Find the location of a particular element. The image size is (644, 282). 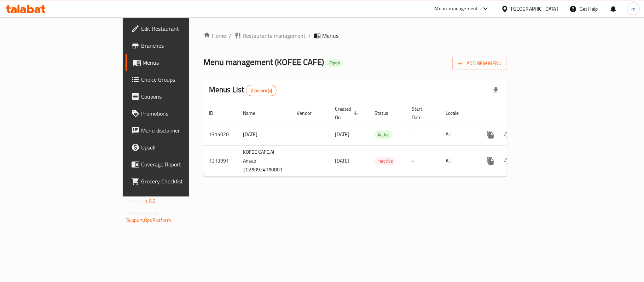

span: Locale is located at coordinates (457, 113).